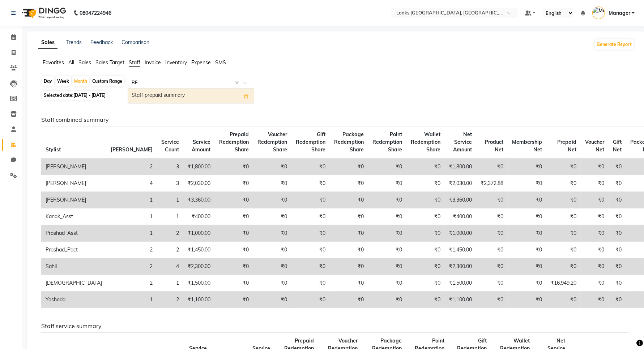 The height and width of the screenshot is (349, 644). Describe the element at coordinates (238, 83) in the screenshot. I see `span: Clear all` at that location.